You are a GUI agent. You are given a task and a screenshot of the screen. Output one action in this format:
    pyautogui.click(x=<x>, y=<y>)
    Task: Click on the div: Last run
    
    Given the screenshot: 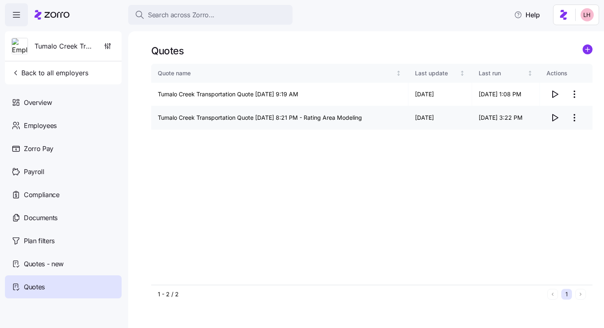 What is the action you would take?
    pyautogui.click(x=502, y=73)
    